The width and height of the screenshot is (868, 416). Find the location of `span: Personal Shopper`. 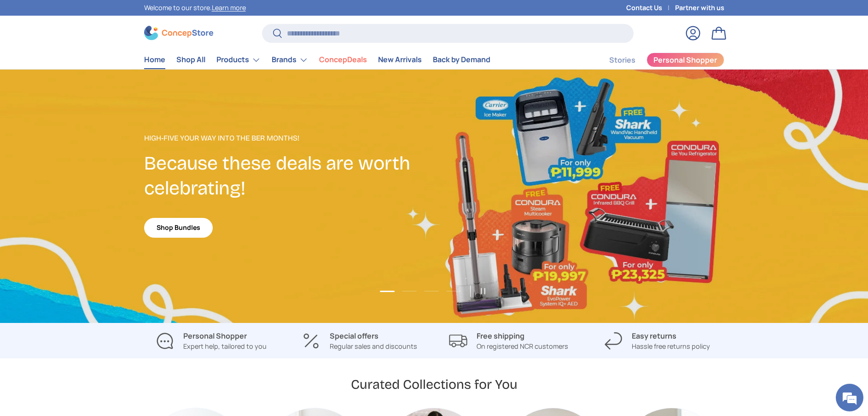

span: Personal Shopper is located at coordinates (685, 60).